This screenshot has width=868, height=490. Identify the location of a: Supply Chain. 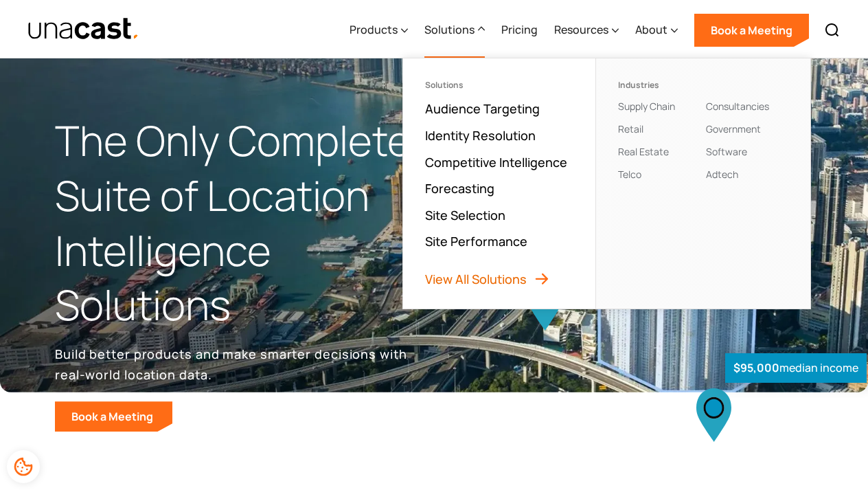
(647, 106).